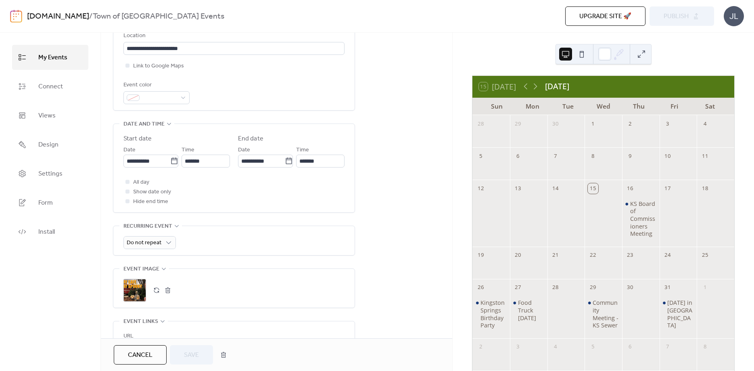 This screenshot has height=371, width=754. I want to click on span: Show date only, so click(152, 192).